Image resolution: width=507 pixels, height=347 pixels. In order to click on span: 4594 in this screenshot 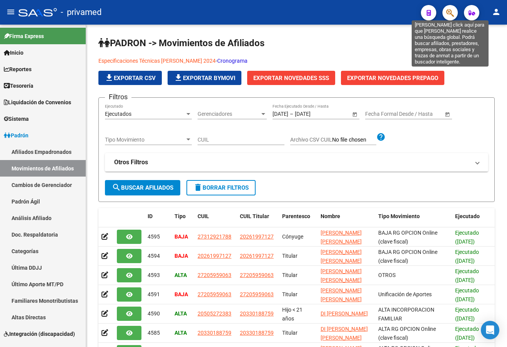, I will do `click(154, 256)`.